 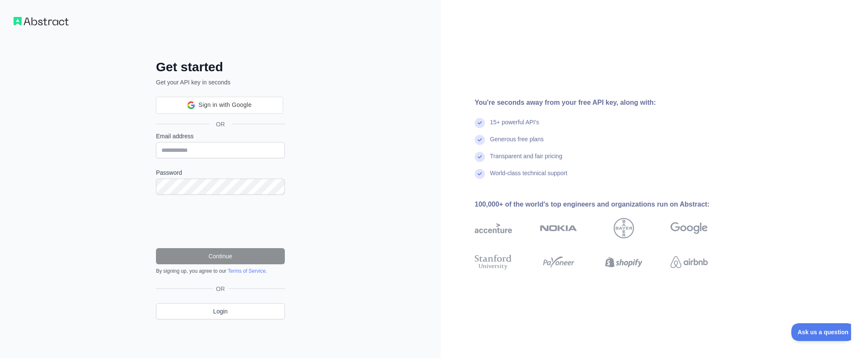 What do you see at coordinates (526, 161) in the screenshot?
I see `div: Transparent and fair pricing` at bounding box center [526, 161].